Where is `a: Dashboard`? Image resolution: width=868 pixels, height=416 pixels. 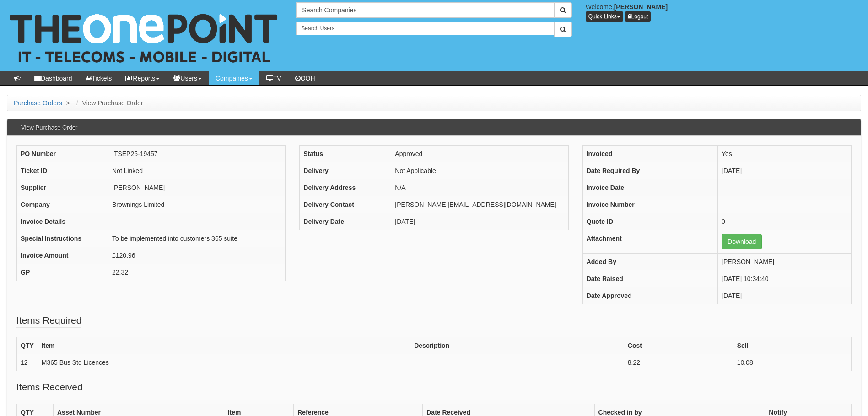 a: Dashboard is located at coordinates (53, 79).